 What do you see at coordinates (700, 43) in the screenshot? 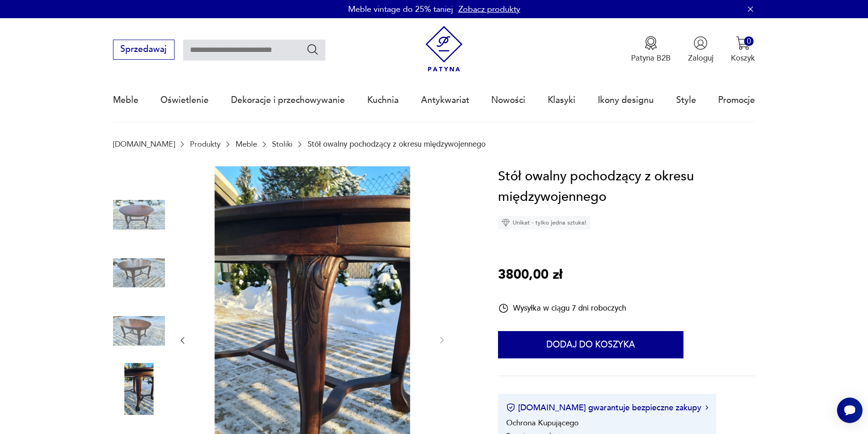
I see `img: Ikonka użytkownika` at bounding box center [700, 43].